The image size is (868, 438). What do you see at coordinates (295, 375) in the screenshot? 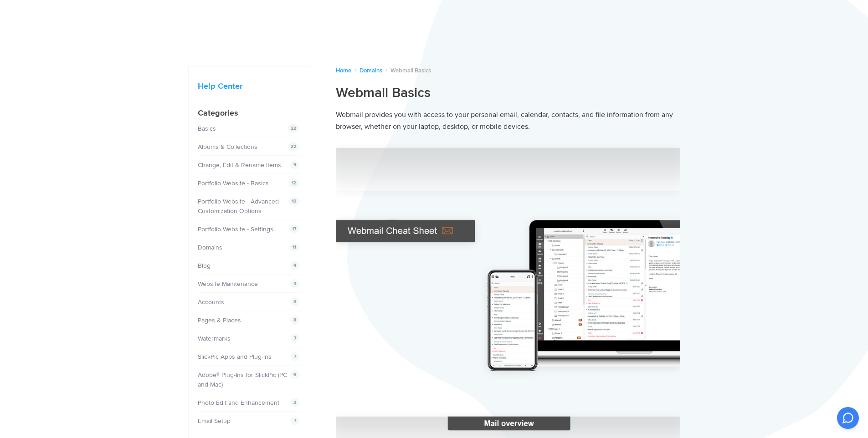
I see `span: 6` at bounding box center [295, 375].